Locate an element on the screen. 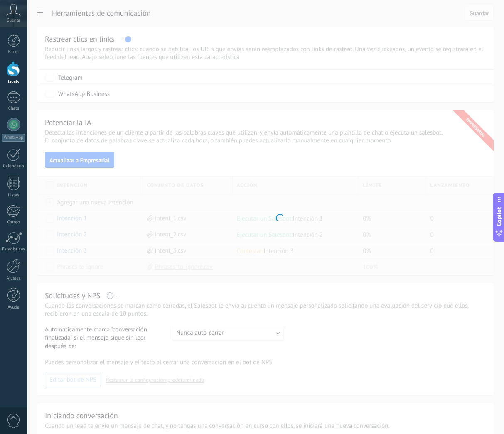 This screenshot has width=504, height=434. div: Panel is located at coordinates (14, 52).